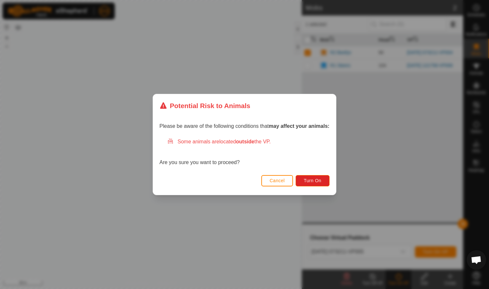 The height and width of the screenshot is (289, 489). I want to click on span: Cancel, so click(277, 180).